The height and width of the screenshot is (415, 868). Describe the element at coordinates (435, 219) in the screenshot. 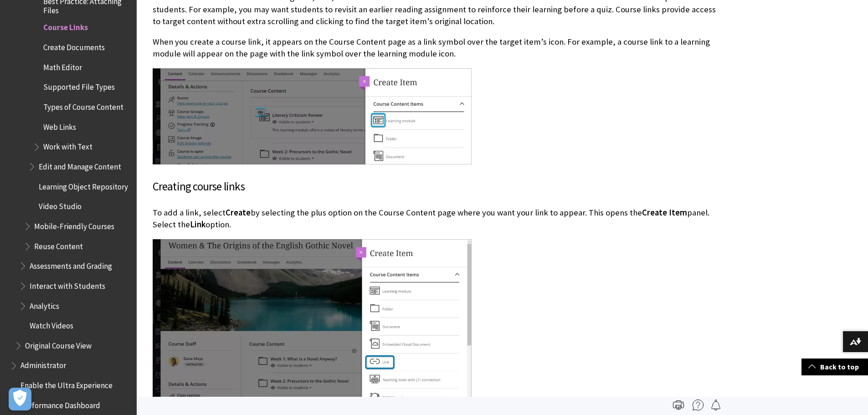

I see `p: To add a link, select by selecting the plus option on the Course Content page where you want your...` at that location.